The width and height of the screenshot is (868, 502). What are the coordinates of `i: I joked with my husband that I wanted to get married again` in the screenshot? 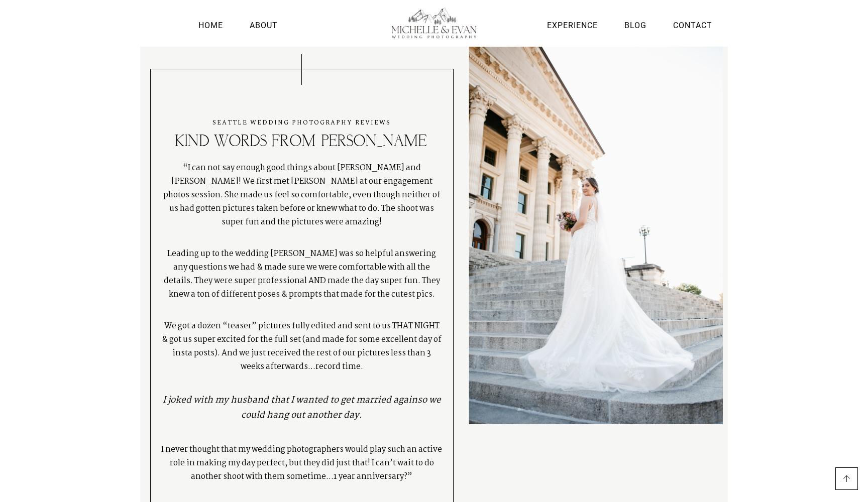 It's located at (290, 400).